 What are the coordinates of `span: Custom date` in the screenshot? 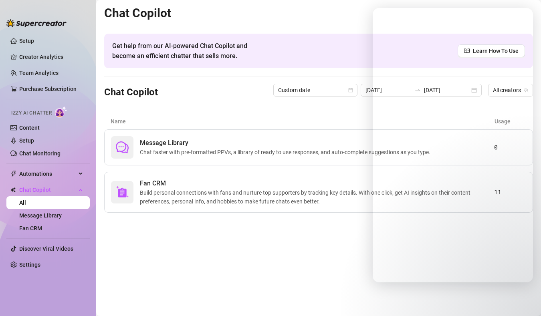 It's located at (315, 90).